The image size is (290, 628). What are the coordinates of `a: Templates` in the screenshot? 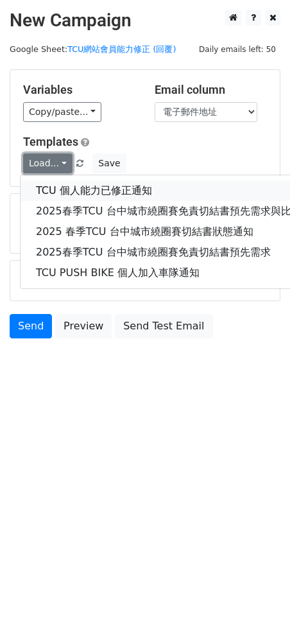 It's located at (51, 141).